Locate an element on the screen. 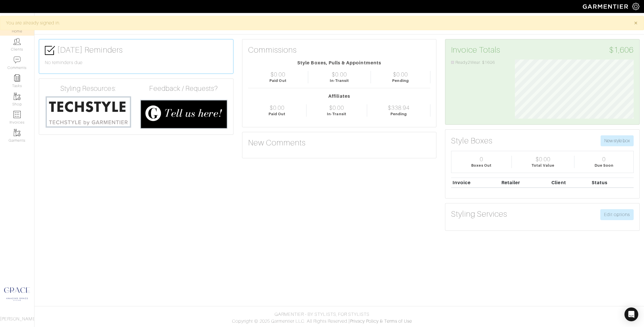 Image resolution: width=644 pixels, height=327 pixels. div: Style Boxes, Pulls & Appointments is located at coordinates (339, 63).